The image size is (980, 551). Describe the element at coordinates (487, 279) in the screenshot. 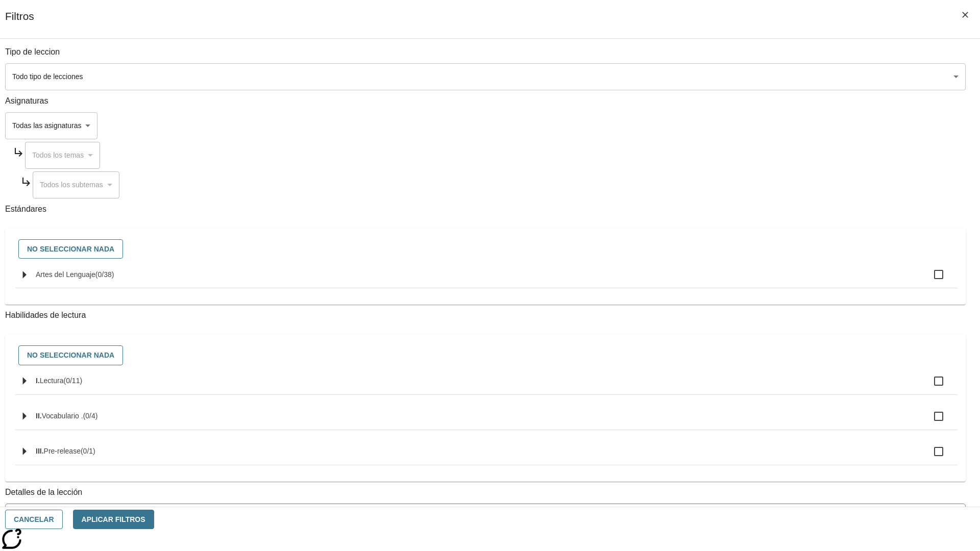

I see `ul: Seleccione estándares` at that location.